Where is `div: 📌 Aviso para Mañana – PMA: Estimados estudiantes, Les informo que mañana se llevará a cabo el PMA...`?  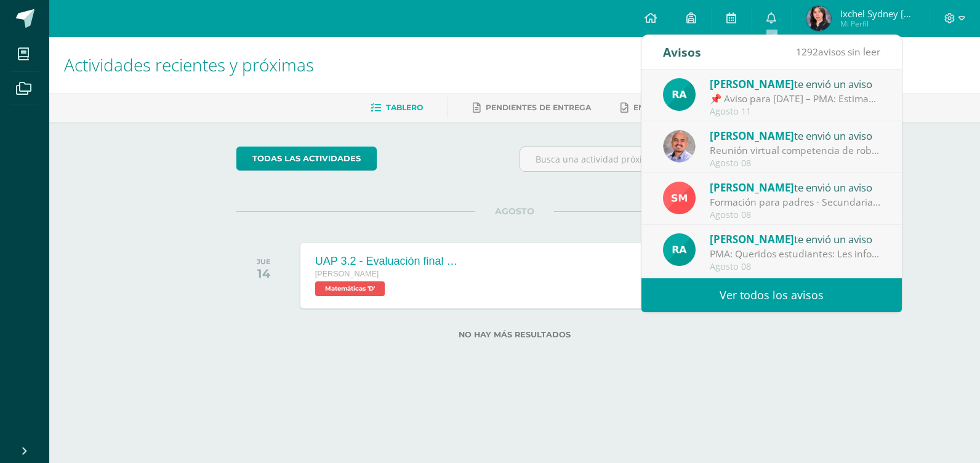 div: 📌 Aviso para Mañana – PMA: Estimados estudiantes, Les informo que mañana se llevará a cabo el PMA... is located at coordinates (795, 99).